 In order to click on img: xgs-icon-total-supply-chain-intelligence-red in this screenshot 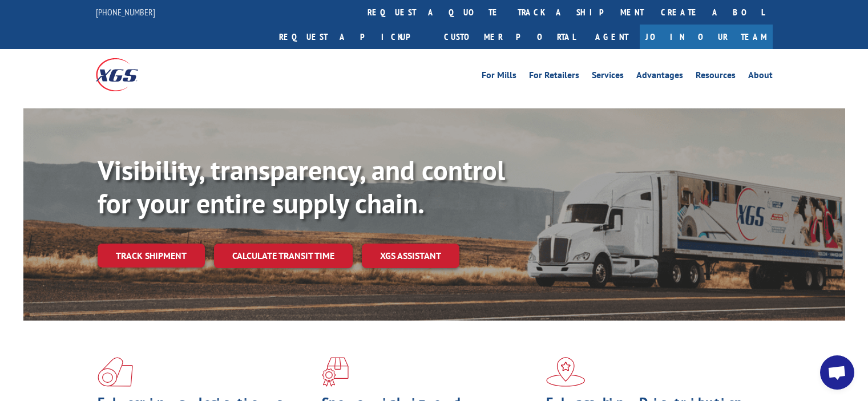, I will do `click(115, 372)`.